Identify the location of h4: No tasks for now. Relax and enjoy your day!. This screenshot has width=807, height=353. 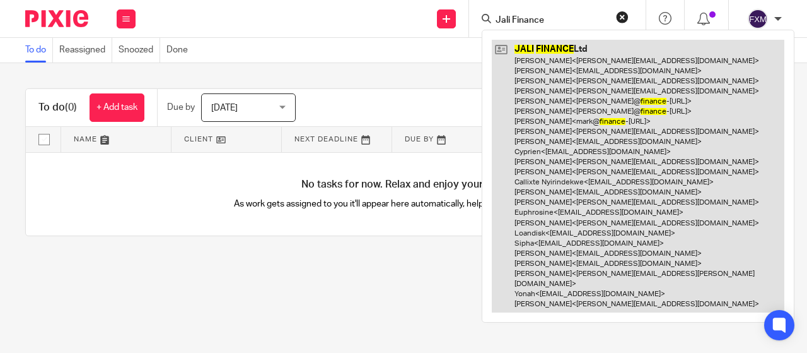
(404, 184).